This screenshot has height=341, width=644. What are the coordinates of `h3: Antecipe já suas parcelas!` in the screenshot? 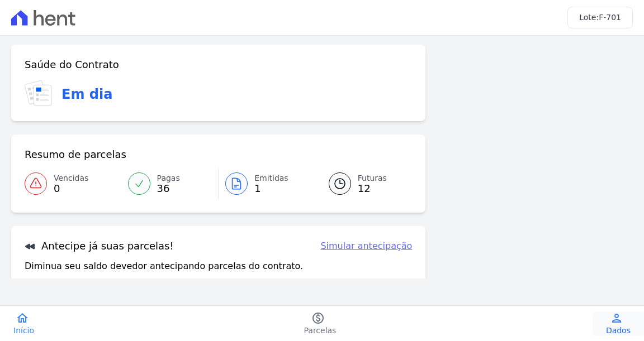 It's located at (99, 246).